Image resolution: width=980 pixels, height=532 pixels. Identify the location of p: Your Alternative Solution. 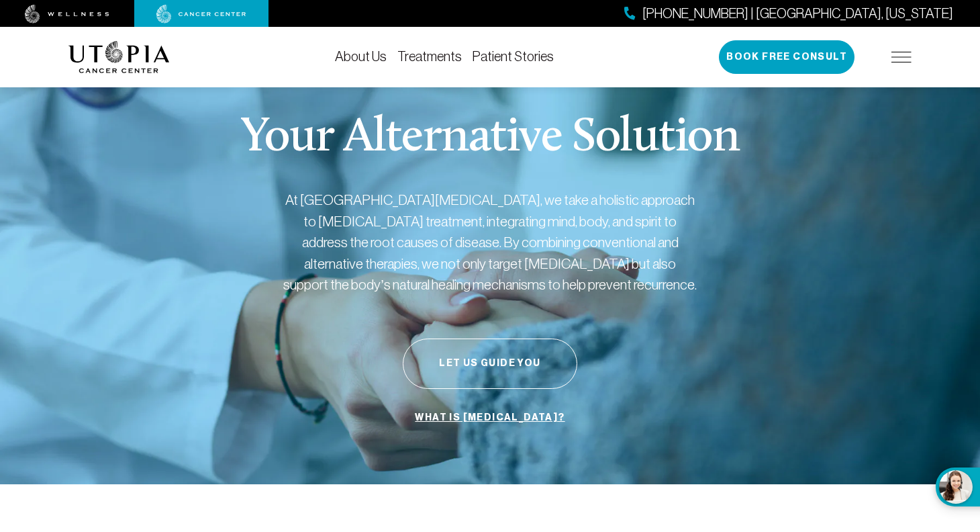
(490, 139).